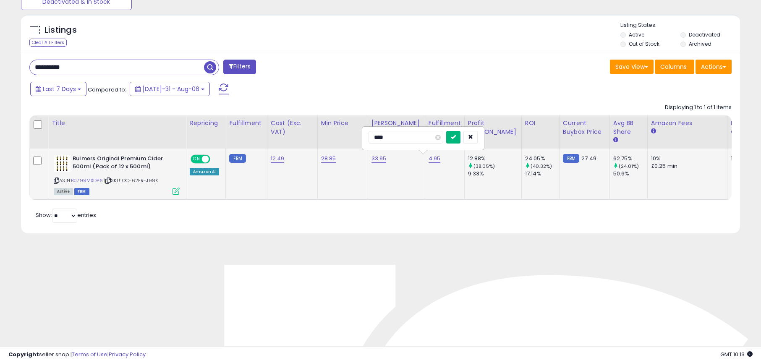 The height and width of the screenshot is (363, 761). What do you see at coordinates (628, 128) in the screenshot?
I see `div: Avg BB Share` at bounding box center [628, 128].